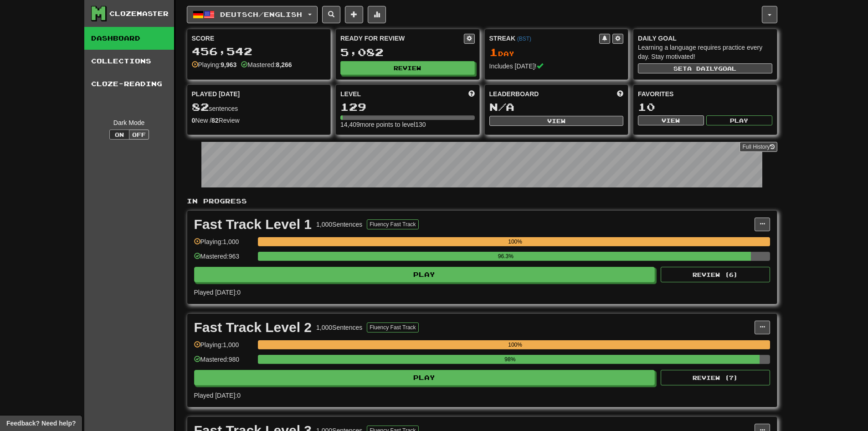  Describe the element at coordinates (408, 107) in the screenshot. I see `div: 129` at that location.